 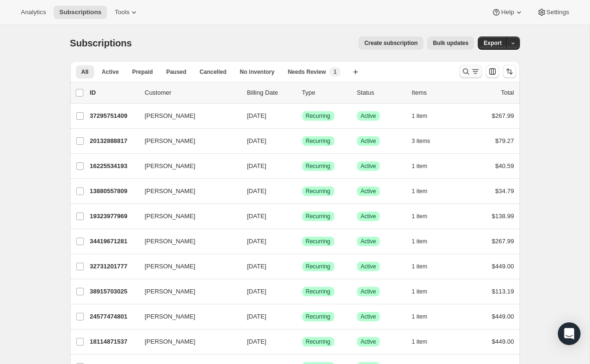 I want to click on button: Help, so click(x=508, y=12).